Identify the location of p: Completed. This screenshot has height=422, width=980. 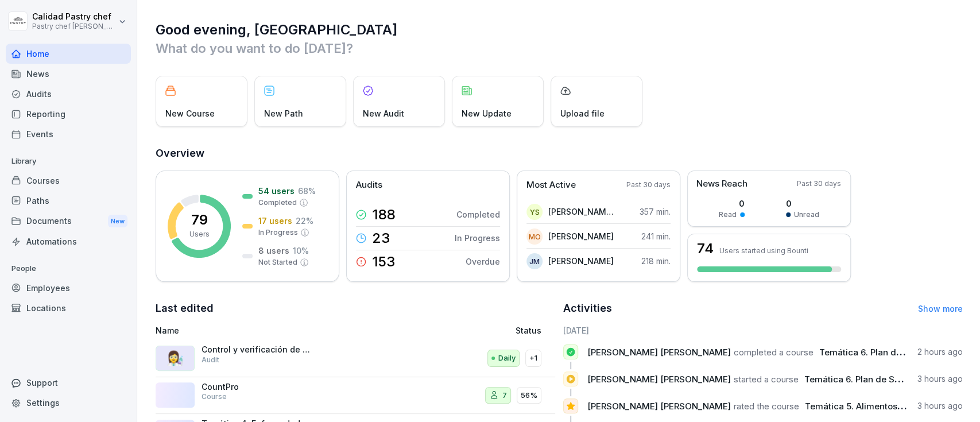
(478, 215).